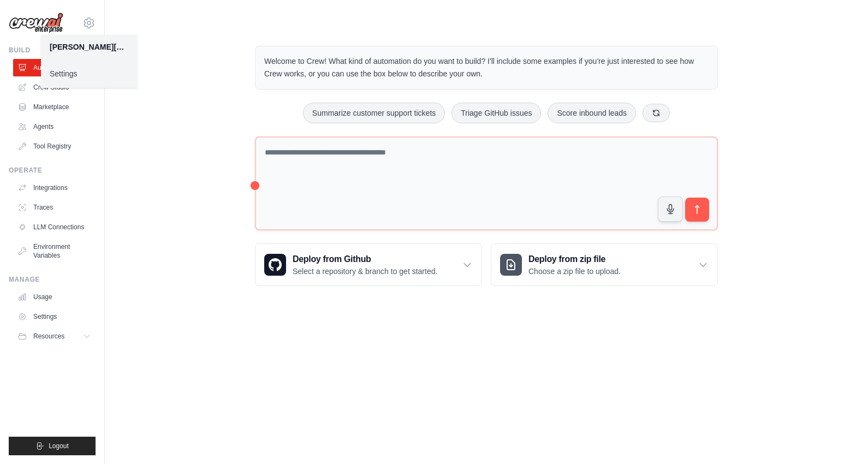 The height and width of the screenshot is (464, 868). Describe the element at coordinates (574, 259) in the screenshot. I see `h3: Deploy from zip file` at that location.